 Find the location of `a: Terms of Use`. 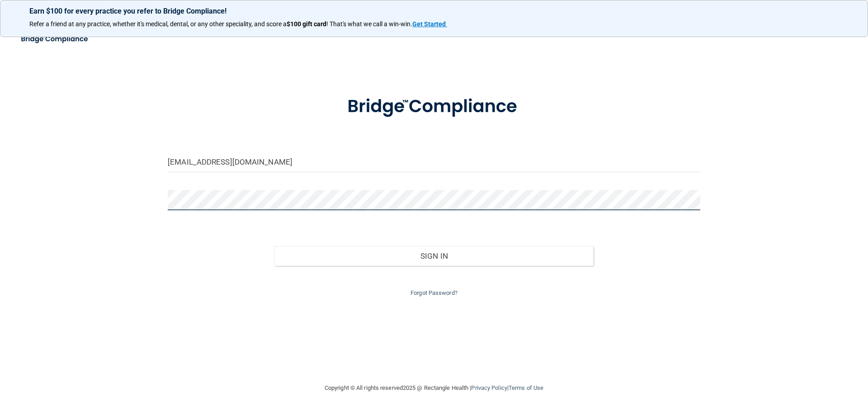

a: Terms of Use is located at coordinates (526, 388).